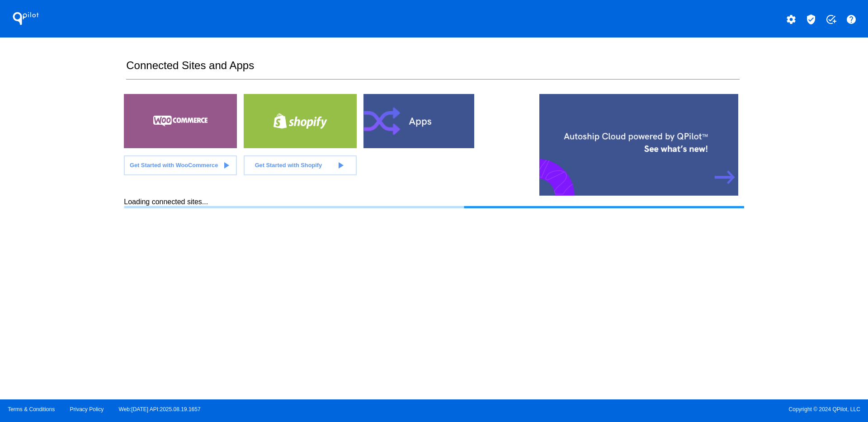 Image resolution: width=868 pixels, height=422 pixels. What do you see at coordinates (651, 409) in the screenshot?
I see `span: Copyright © 2024 QPilot, LLC` at bounding box center [651, 409].